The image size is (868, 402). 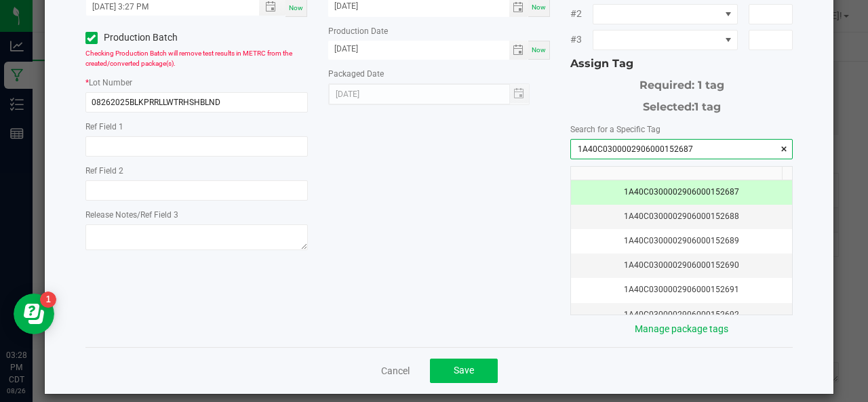 I want to click on div: 1A40C0300002906000152690, so click(x=682, y=264).